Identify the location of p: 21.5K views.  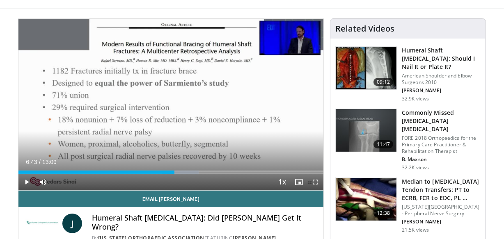
(415, 230).